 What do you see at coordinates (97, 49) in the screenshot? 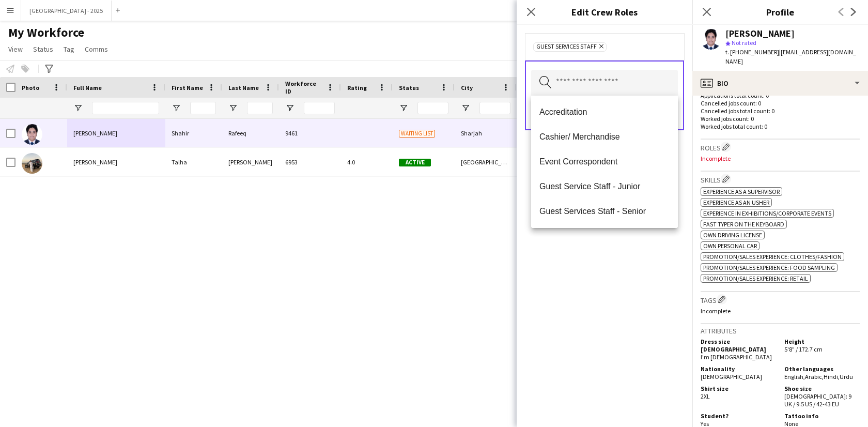
I see `a: Comms` at bounding box center [97, 49].